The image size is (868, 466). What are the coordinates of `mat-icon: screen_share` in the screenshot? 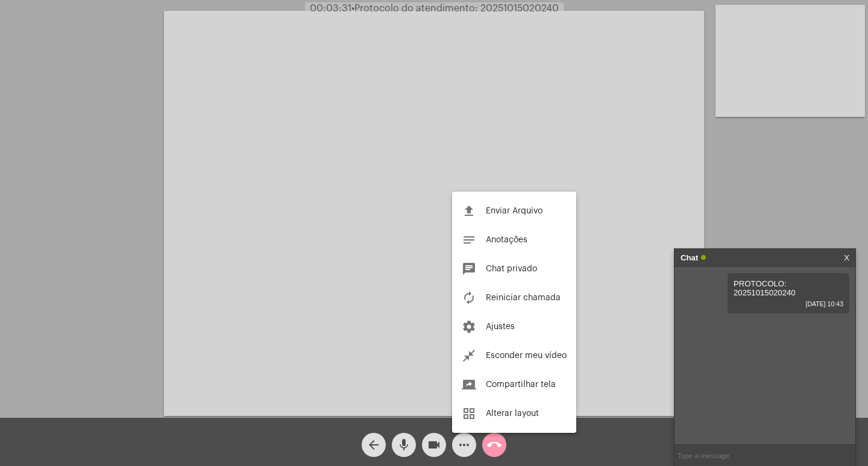 It's located at (469, 385).